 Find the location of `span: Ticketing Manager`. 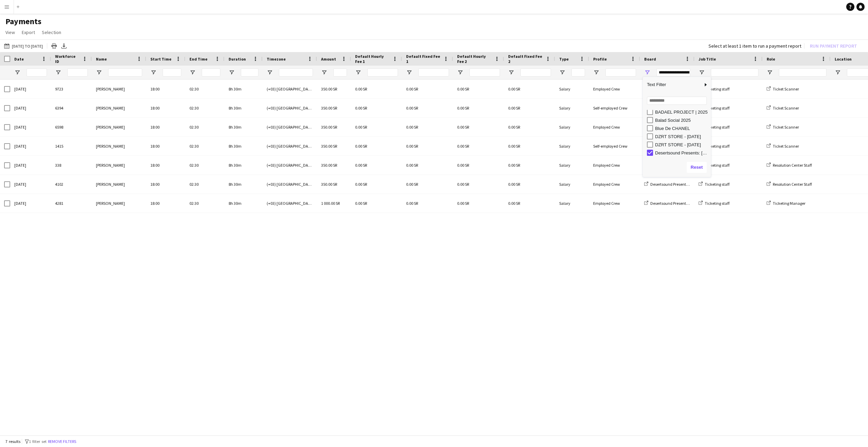

span: Ticketing Manager is located at coordinates (789, 203).